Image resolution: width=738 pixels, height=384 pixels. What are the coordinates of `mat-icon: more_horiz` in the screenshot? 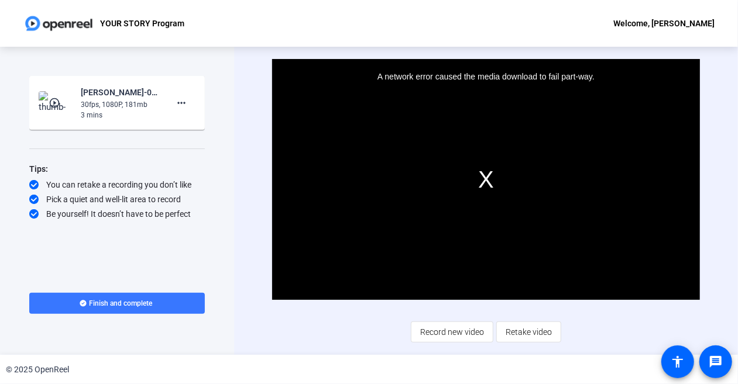 It's located at (181, 103).